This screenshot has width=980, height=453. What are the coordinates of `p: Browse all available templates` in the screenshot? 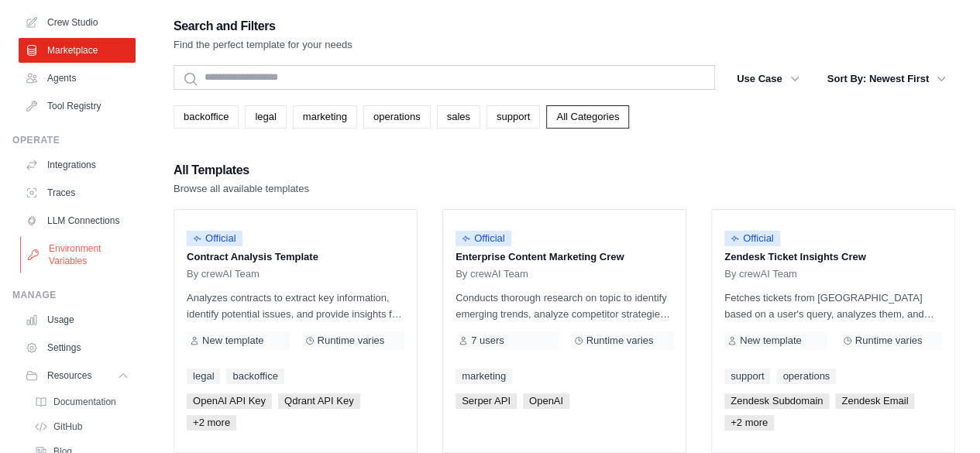 It's located at (241, 189).